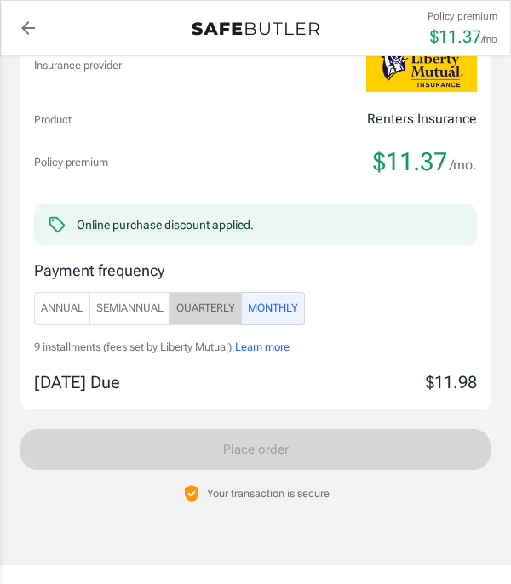 The image size is (511, 584). Describe the element at coordinates (463, 165) in the screenshot. I see `span: /mo.` at that location.